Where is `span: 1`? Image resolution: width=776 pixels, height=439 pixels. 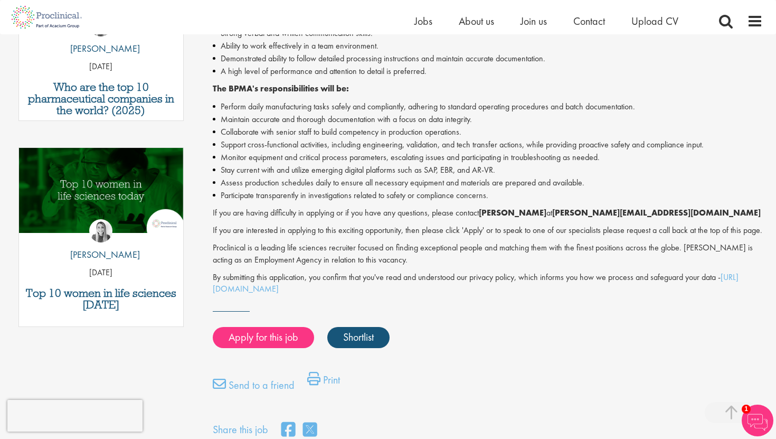
span: 1 is located at coordinates (746, 409).